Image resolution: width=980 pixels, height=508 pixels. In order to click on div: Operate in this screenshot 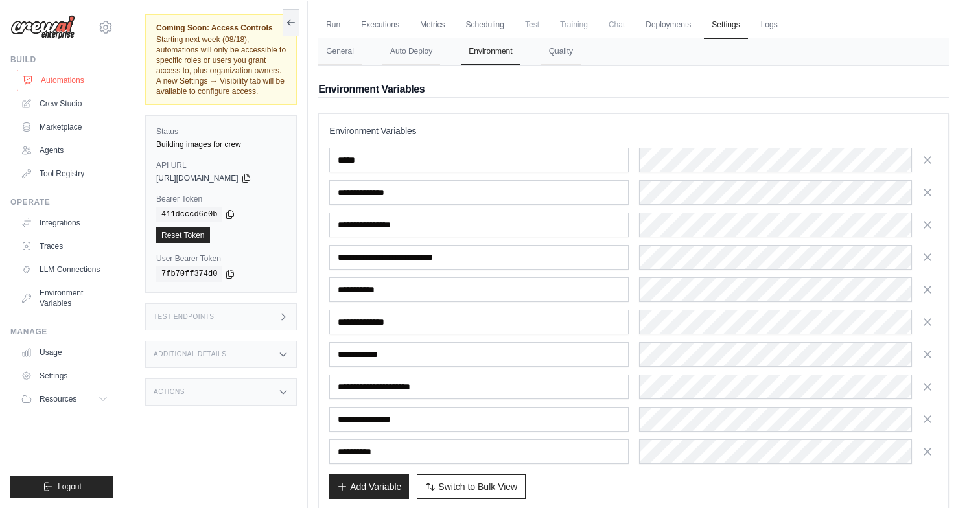, I will do `click(62, 203)`.